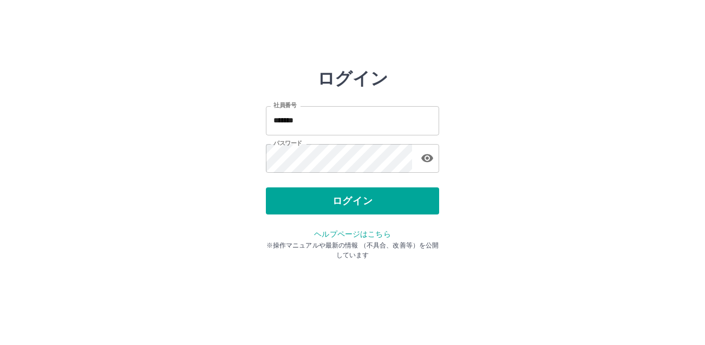 Image resolution: width=705 pixels, height=345 pixels. I want to click on label: 社員番号, so click(285, 105).